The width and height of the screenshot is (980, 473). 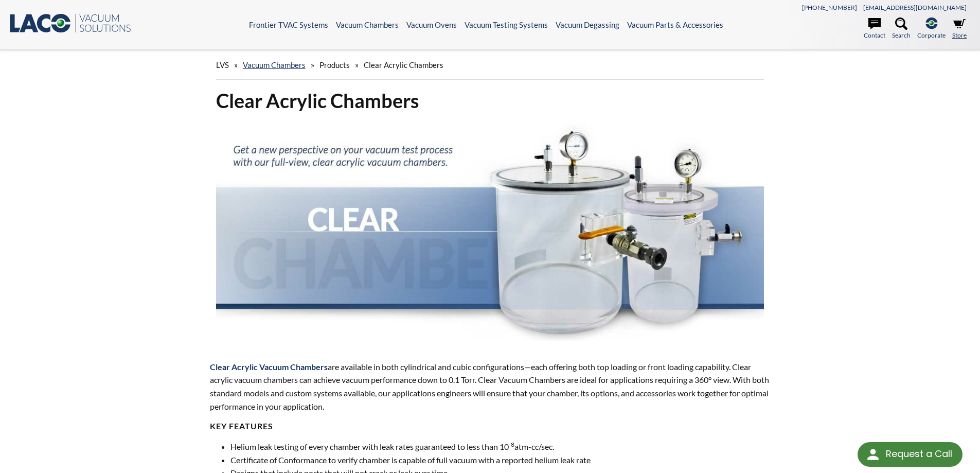 What do you see at coordinates (960, 29) in the screenshot?
I see `a: Store` at bounding box center [960, 29].